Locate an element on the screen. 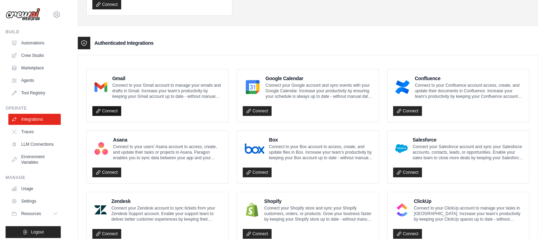  a: Marketplace is located at coordinates (34, 68).